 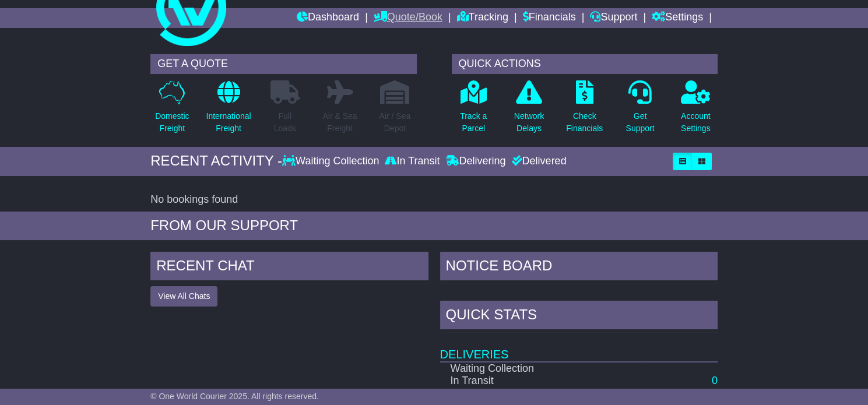 I want to click on td: Deliveries, so click(x=579, y=347).